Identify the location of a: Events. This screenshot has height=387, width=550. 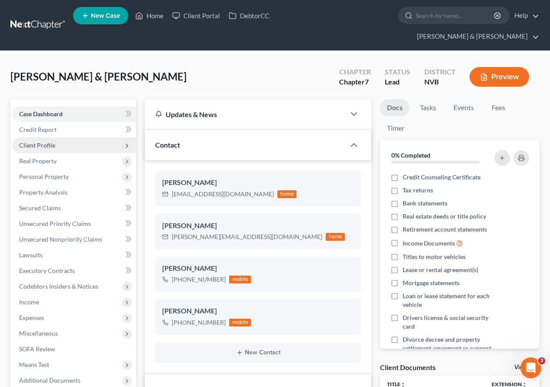
(464, 107).